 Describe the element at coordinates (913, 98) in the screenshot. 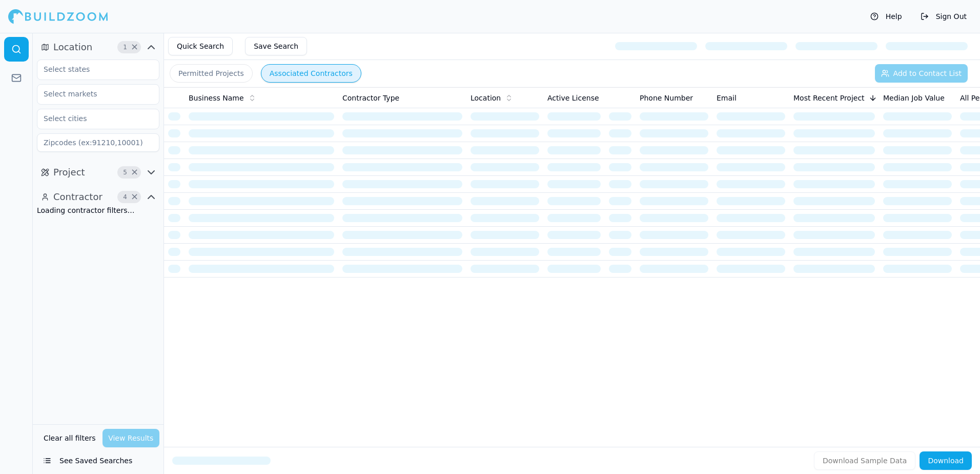

I see `span: Median Job Value` at that location.